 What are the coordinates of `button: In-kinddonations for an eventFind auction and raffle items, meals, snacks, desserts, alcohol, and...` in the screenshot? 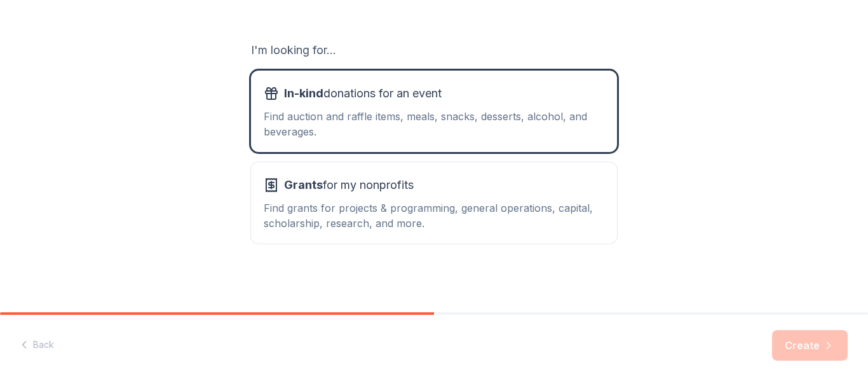 It's located at (434, 111).